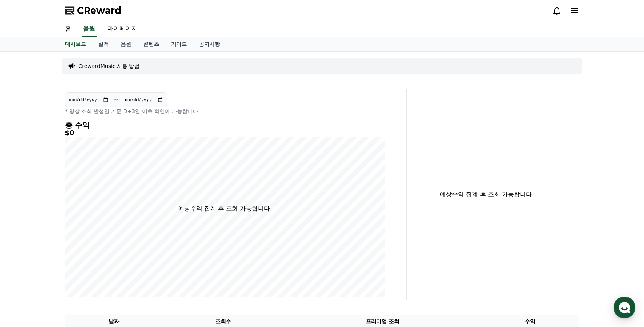 The width and height of the screenshot is (644, 327). I want to click on span: CReward, so click(99, 11).